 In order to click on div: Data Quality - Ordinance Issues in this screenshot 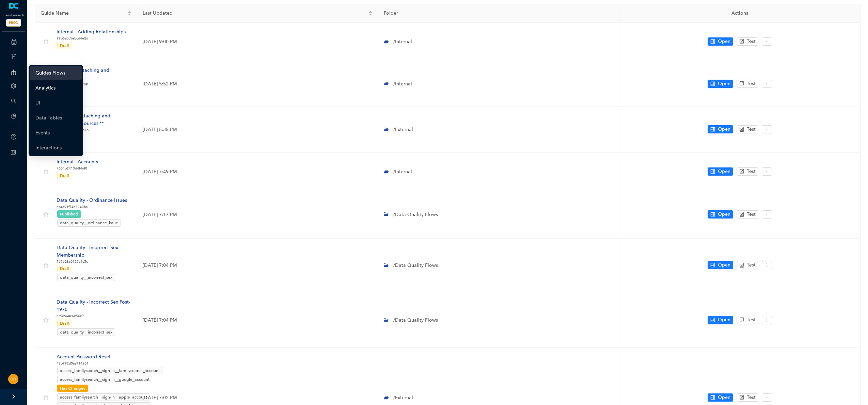, I will do `click(94, 200)`.